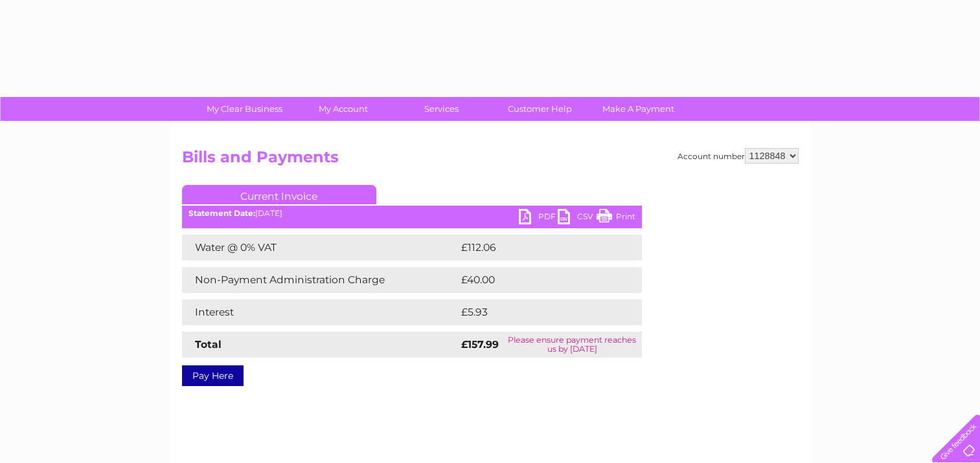 Image resolution: width=980 pixels, height=463 pixels. What do you see at coordinates (539, 218) in the screenshot?
I see `a: PDF` at bounding box center [539, 218].